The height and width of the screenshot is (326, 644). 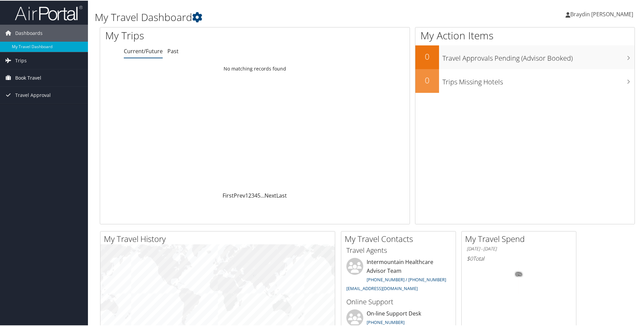 What do you see at coordinates (270, 195) in the screenshot?
I see `a: Next` at bounding box center [270, 195].